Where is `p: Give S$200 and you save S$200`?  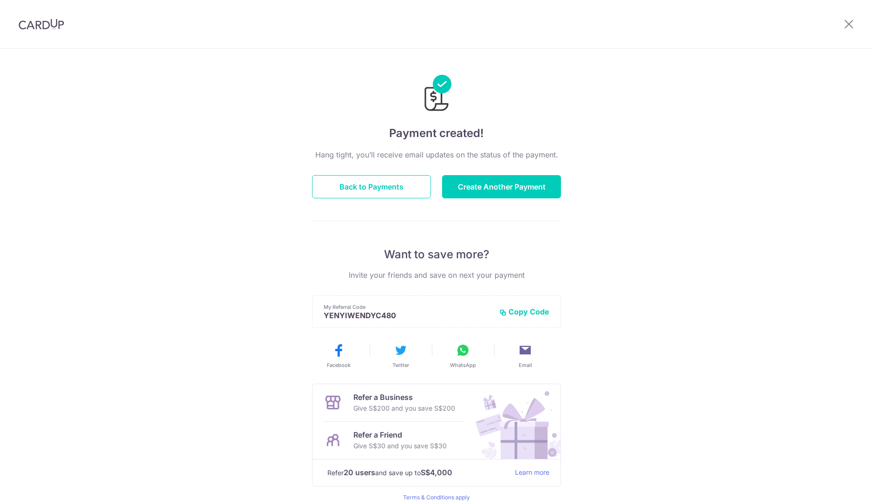
p: Give S$200 and you save S$200 is located at coordinates (404, 408).